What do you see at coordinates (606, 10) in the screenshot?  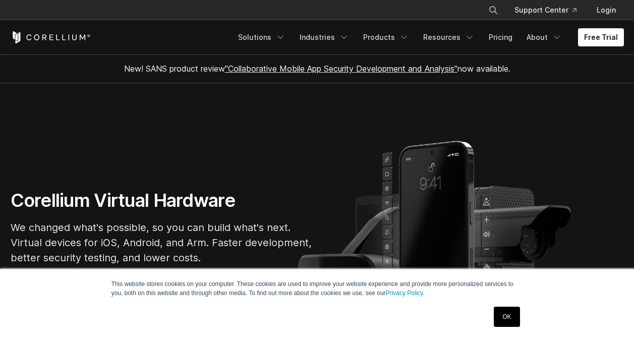 I see `a: Login` at bounding box center [606, 10].